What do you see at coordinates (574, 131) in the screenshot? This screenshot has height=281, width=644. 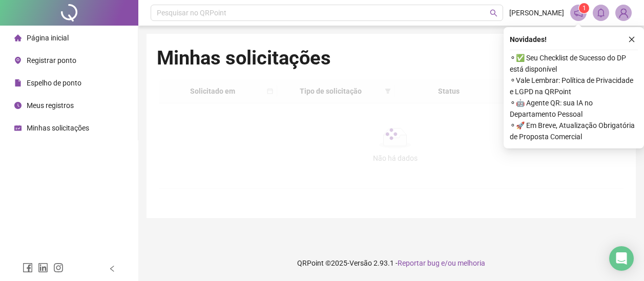 I see `span: ⚬ 🚀 Em Breve, Atualização Obrigatória de Proposta Comercial` at bounding box center [574, 131].